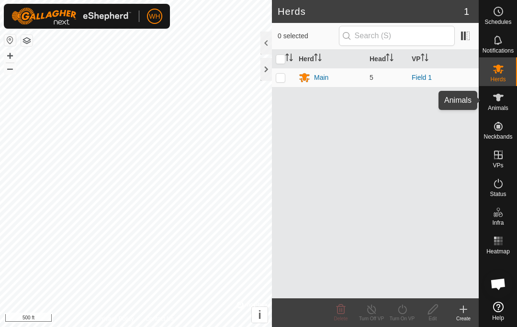  What do you see at coordinates (498, 318) in the screenshot?
I see `span: Help` at bounding box center [498, 318].